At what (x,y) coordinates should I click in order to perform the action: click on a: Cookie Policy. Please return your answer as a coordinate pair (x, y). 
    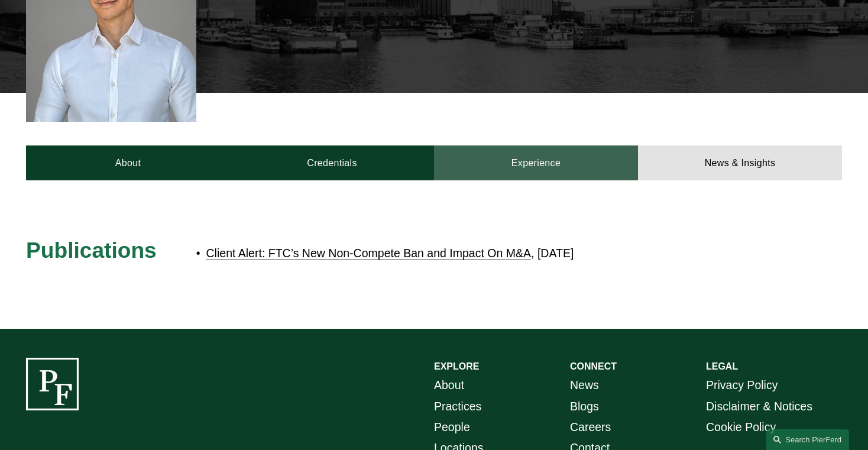
    Looking at the image, I should click on (741, 427).